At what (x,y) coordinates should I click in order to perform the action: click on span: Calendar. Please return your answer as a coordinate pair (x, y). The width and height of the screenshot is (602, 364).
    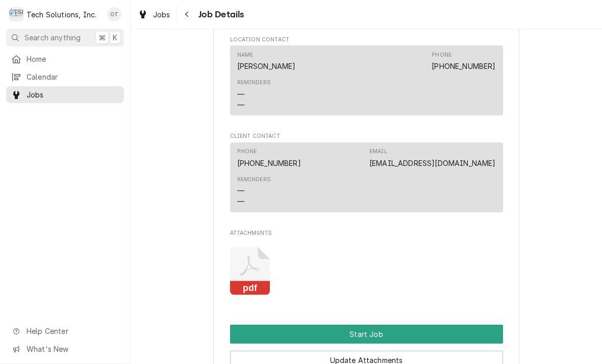
    Looking at the image, I should click on (72, 77).